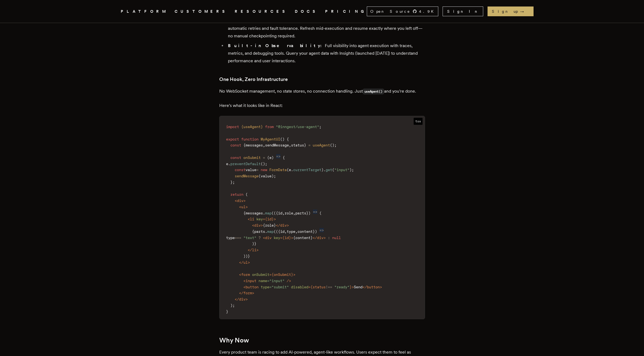 The width and height of the screenshot is (644, 356). What do you see at coordinates (280, 213) in the screenshot?
I see `span: id` at bounding box center [280, 213].